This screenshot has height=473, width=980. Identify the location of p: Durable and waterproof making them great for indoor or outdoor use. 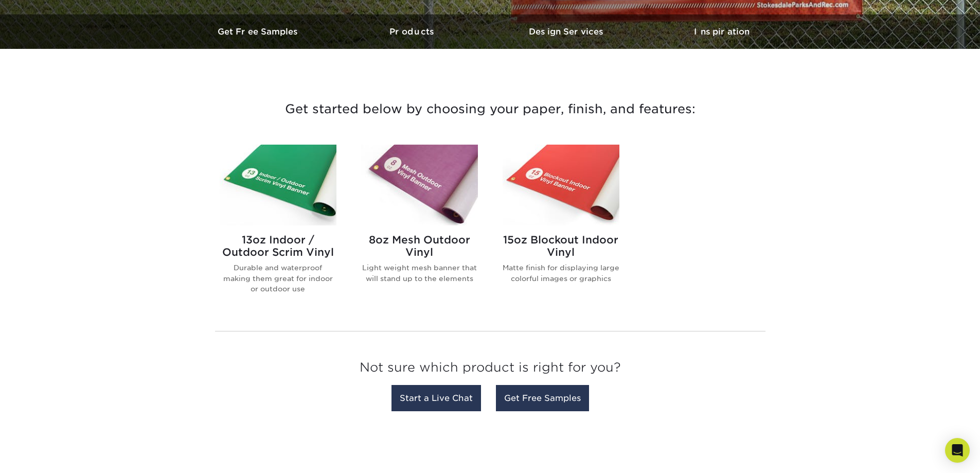
(278, 278).